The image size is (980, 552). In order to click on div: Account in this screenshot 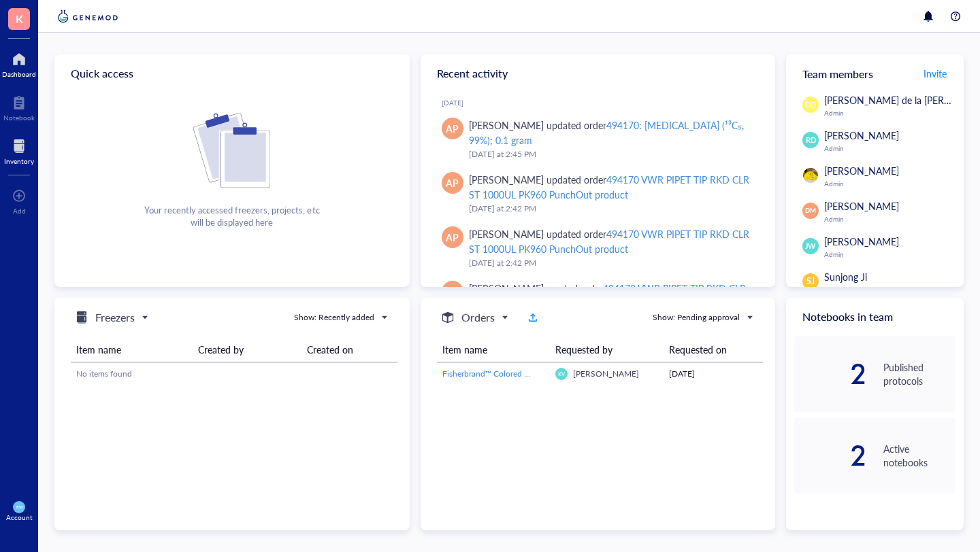, I will do `click(19, 518)`.